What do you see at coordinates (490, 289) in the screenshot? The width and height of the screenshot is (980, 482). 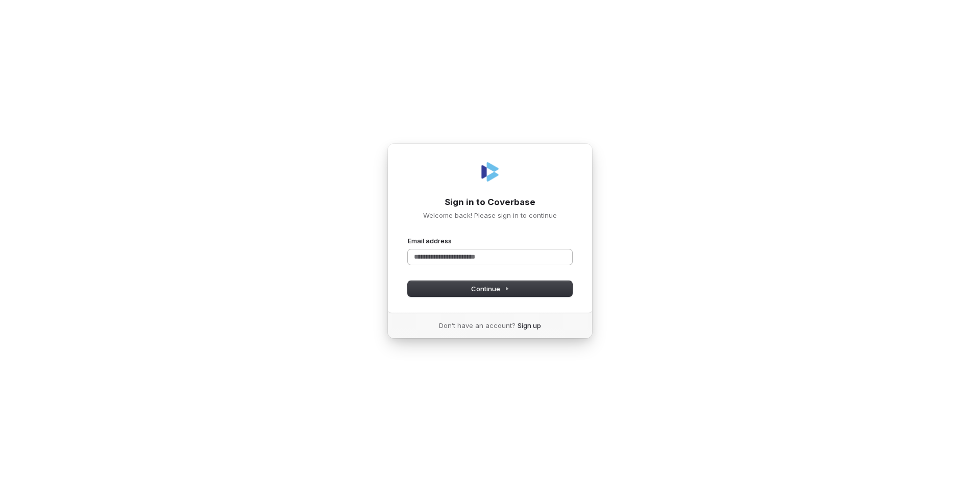 I see `button: Continue` at bounding box center [490, 289].